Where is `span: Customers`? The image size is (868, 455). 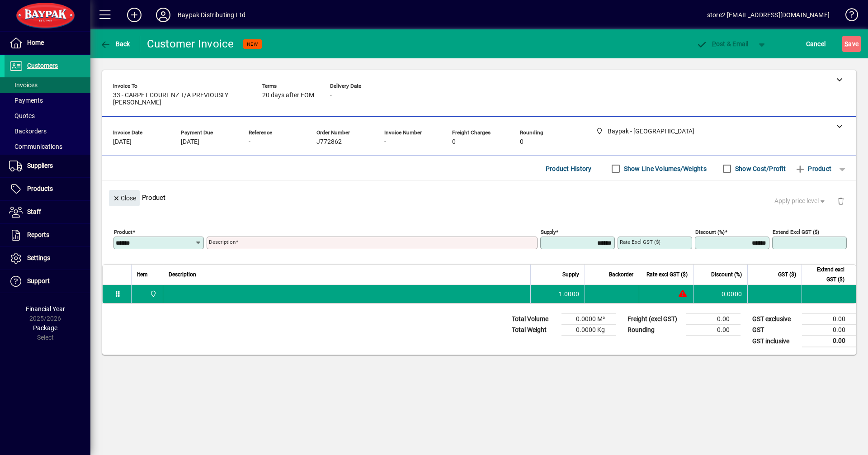
span: Customers is located at coordinates (43, 66).